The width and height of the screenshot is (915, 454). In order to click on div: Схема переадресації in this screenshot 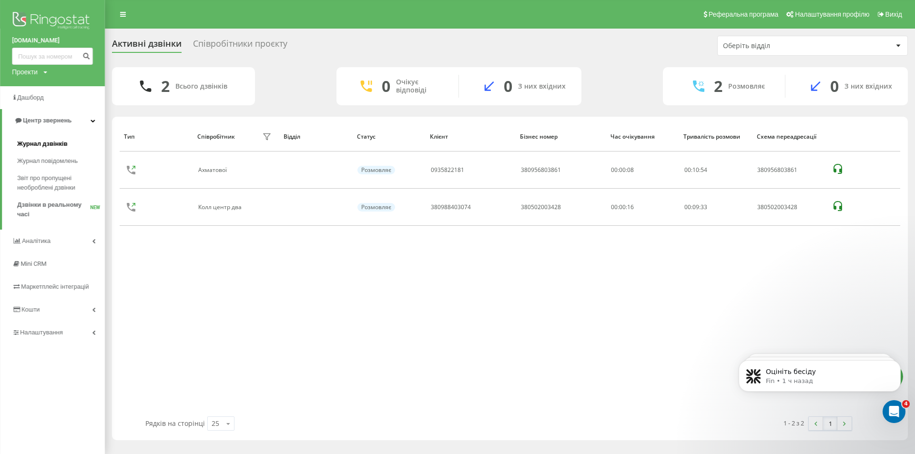, I will do `click(789, 137)`.